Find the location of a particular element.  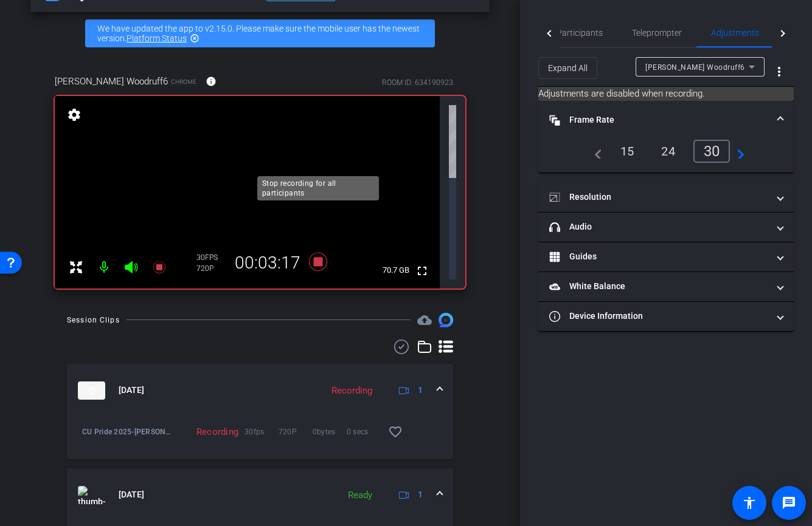

mat-icon: highlight_off is located at coordinates (195, 39).